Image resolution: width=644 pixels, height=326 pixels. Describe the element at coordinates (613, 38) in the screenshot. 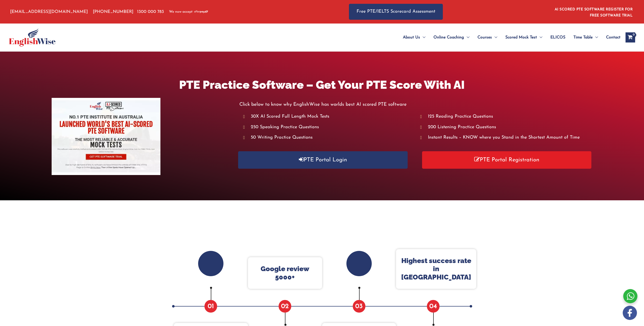

I see `span: Contact` at that location.